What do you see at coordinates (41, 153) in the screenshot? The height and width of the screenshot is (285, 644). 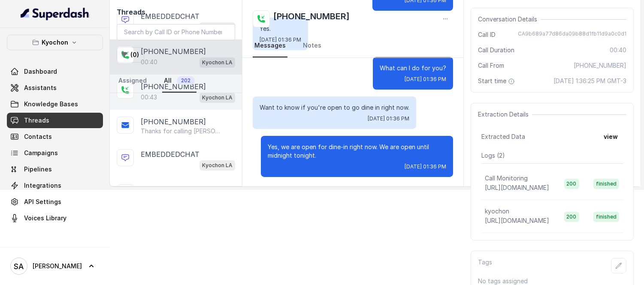 I see `span: Campaigns` at bounding box center [41, 153].